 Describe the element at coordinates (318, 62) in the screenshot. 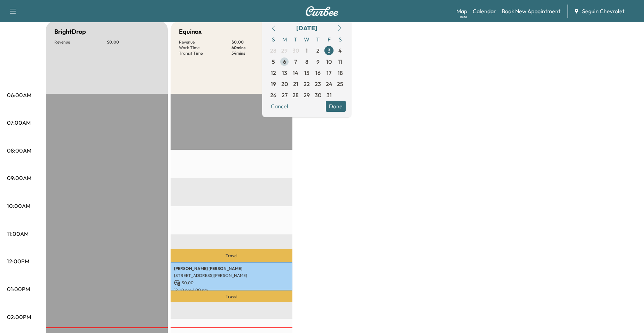

I see `span: 9` at that location.